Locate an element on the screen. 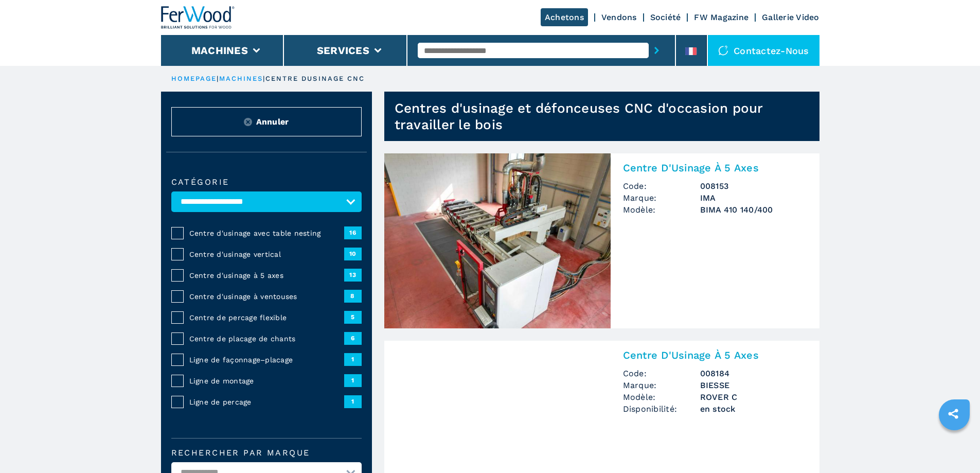 The image size is (980, 473). span: 8 is located at coordinates (353, 296).